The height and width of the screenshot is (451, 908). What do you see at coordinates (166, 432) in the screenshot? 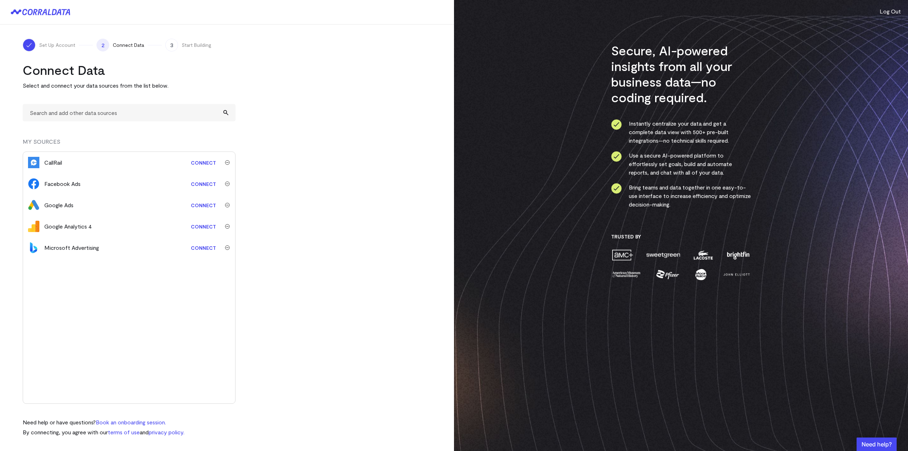
I see `a: privacy policy.` at bounding box center [166, 432].